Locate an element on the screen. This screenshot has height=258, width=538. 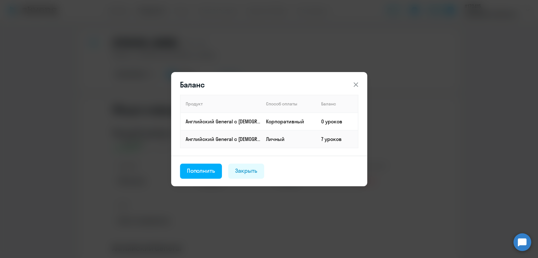
td: Личный is located at coordinates (288, 139).